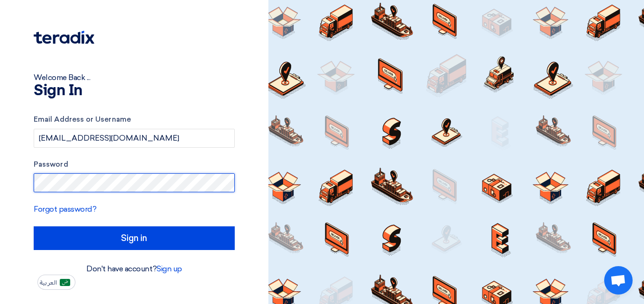 The height and width of the screenshot is (304, 644). What do you see at coordinates (618, 280) in the screenshot?
I see `div: Open chat` at bounding box center [618, 280].